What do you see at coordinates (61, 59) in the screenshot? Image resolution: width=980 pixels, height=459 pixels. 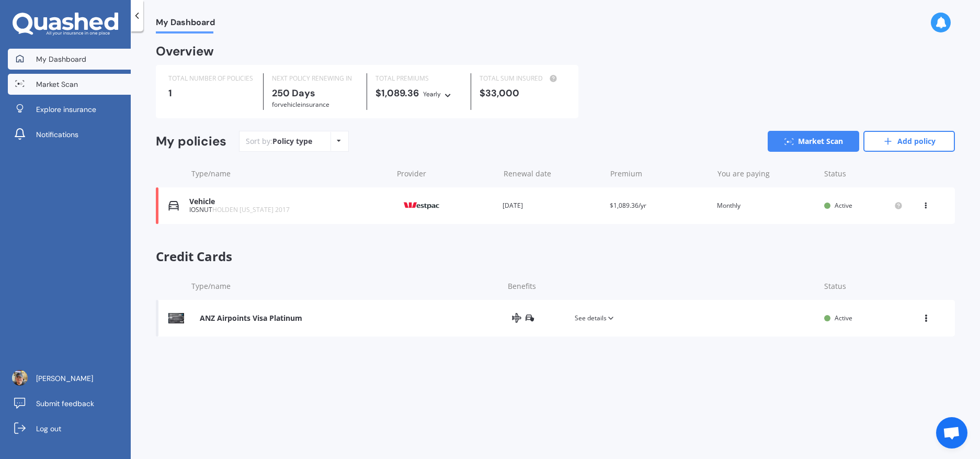 I see `span: My Dashboard` at bounding box center [61, 59].